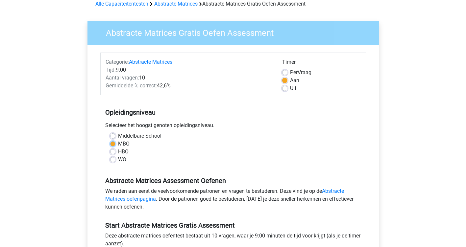 Image resolution: width=466 pixels, height=247 pixels. I want to click on span: Tijd:, so click(110, 70).